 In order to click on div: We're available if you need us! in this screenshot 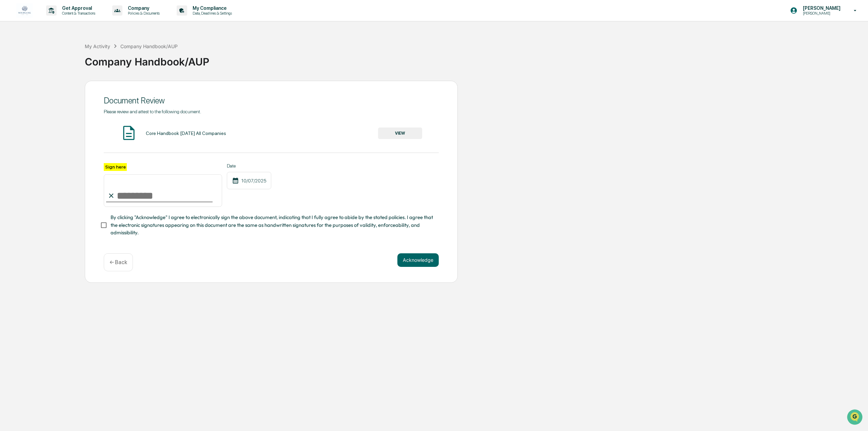, I will do `click(54, 61)`.